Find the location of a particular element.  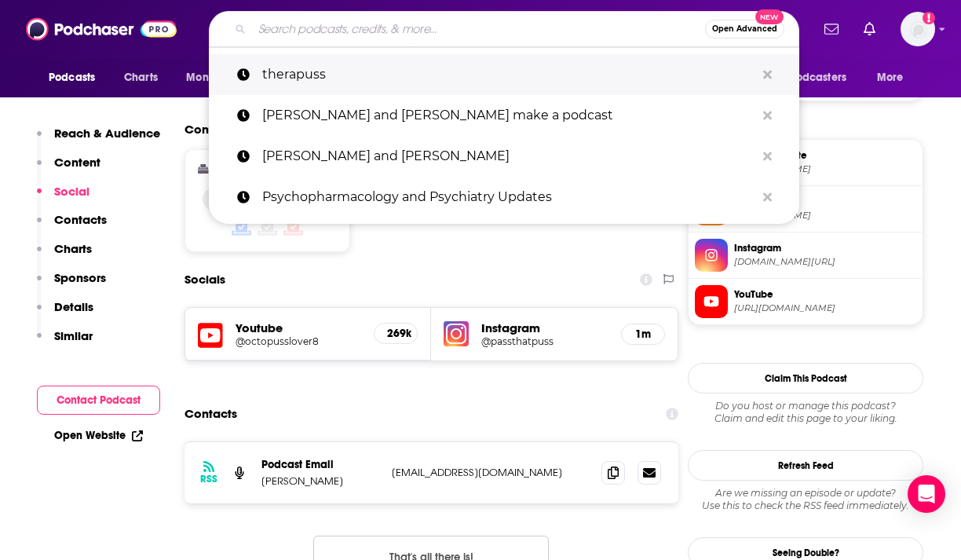

a: Open Website is located at coordinates (98, 435).